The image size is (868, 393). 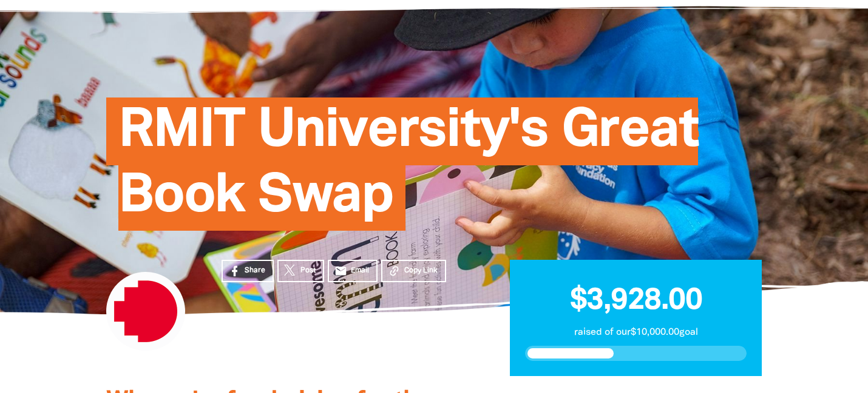 What do you see at coordinates (360, 271) in the screenshot?
I see `span: Email` at bounding box center [360, 271].